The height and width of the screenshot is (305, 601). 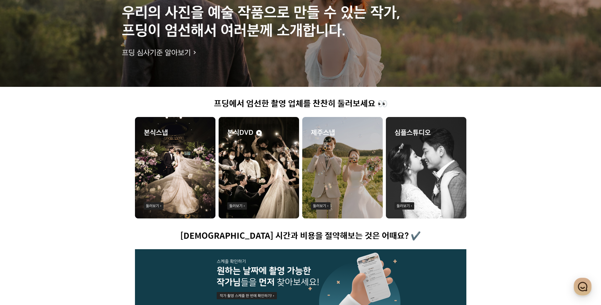 I want to click on a: 설정, so click(x=102, y=209).